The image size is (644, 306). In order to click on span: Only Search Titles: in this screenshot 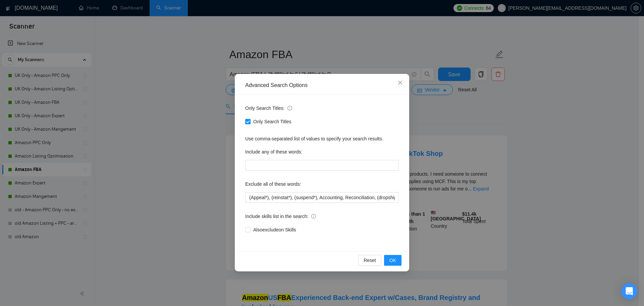, I will do `click(269, 108)`.